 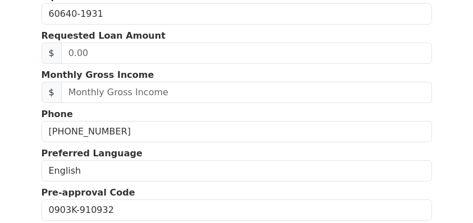 What do you see at coordinates (88, 192) in the screenshot?
I see `strong: Pre-approval Code` at bounding box center [88, 192].